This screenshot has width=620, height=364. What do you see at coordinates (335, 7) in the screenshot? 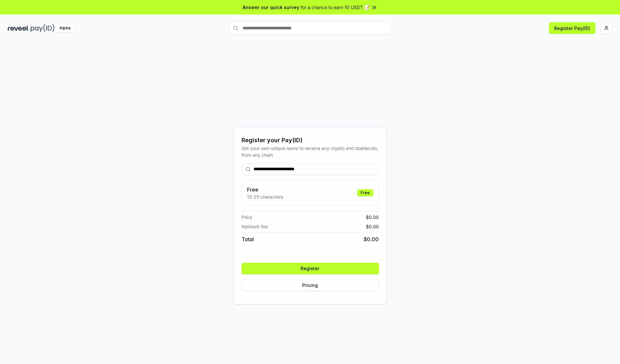
I see `span: for a chance to earn 10 USDT 📝` at bounding box center [335, 7].